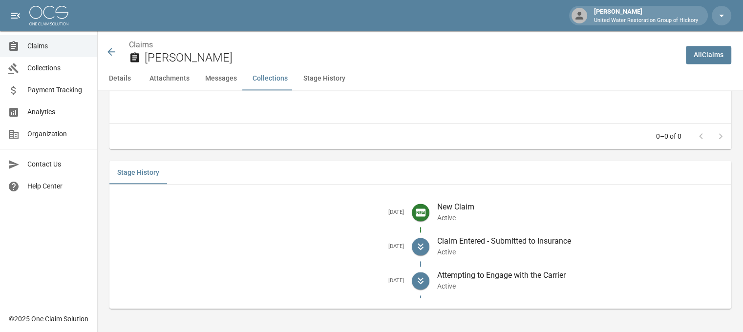  Describe the element at coordinates (221, 79) in the screenshot. I see `button: Messages` at that location.